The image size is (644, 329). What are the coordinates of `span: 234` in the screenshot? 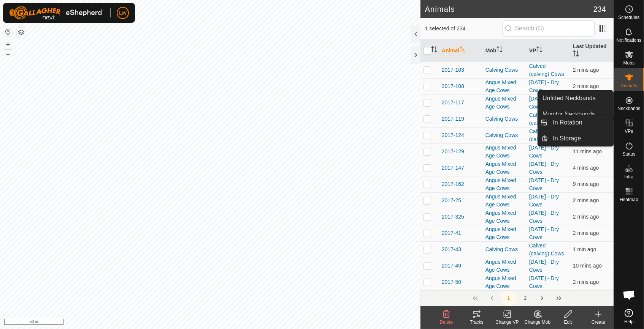 It's located at (600, 9).